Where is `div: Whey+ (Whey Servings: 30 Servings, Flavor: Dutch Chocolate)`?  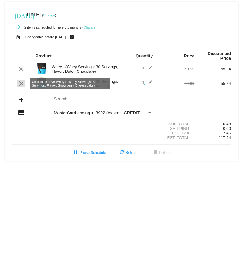
div: Whey+ (Whey Servings: 30 Servings, Flavor: Dutch Chocolate) is located at coordinates (85, 69).